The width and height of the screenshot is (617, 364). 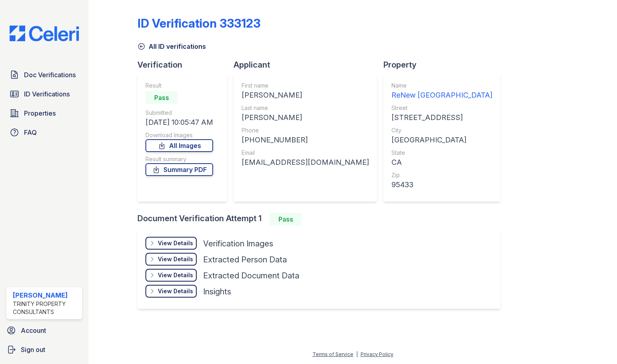 I want to click on div: Document Verification Attempt 1, so click(x=322, y=219).